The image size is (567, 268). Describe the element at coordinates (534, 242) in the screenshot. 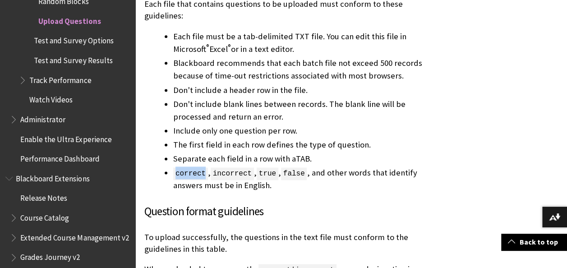

I see `a: Back to top` at that location.